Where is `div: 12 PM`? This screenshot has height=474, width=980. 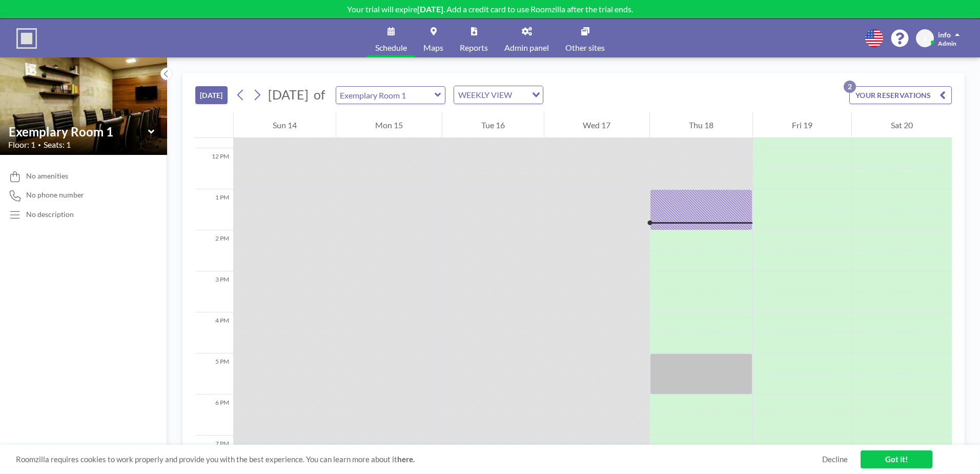
div: 12 PM is located at coordinates (214, 169).